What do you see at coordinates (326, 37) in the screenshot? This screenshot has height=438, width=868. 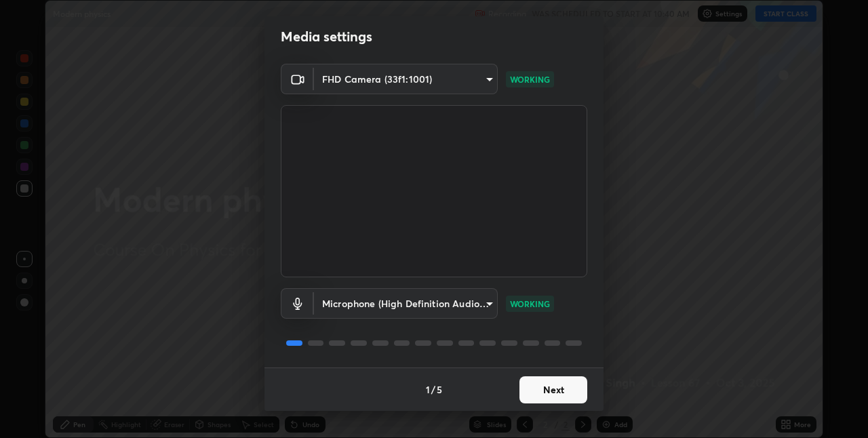 I see `h2: Media settings` at bounding box center [326, 37].